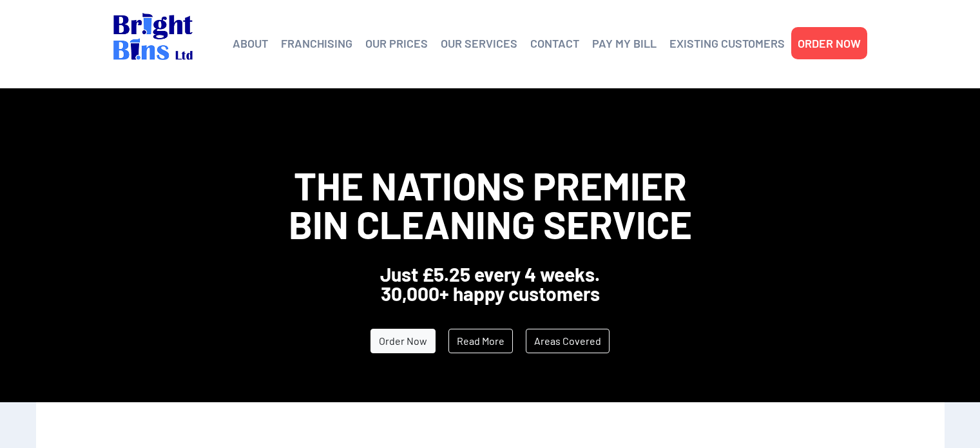 Image resolution: width=980 pixels, height=448 pixels. Describe the element at coordinates (568, 342) in the screenshot. I see `a: Areas Covered` at that location.